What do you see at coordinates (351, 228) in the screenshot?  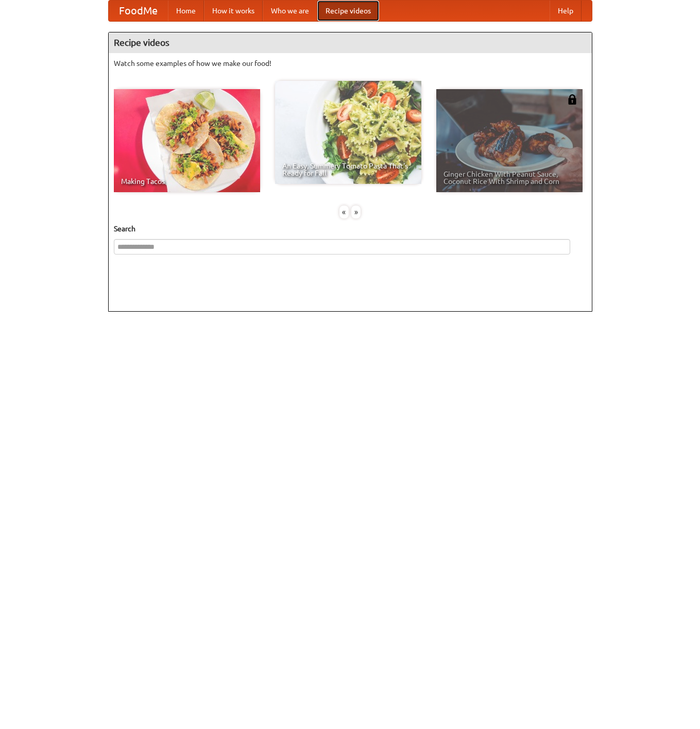 I see `h5: Search` at bounding box center [351, 228].